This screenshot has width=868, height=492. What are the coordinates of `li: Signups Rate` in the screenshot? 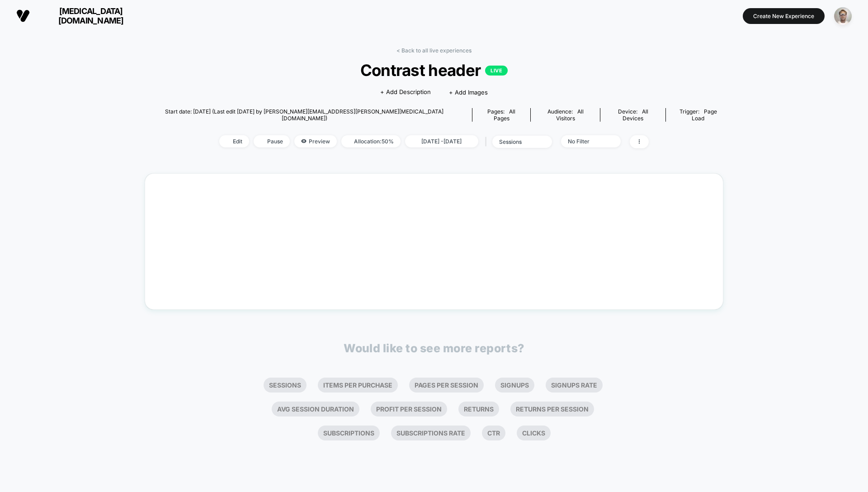 It's located at (574, 385).